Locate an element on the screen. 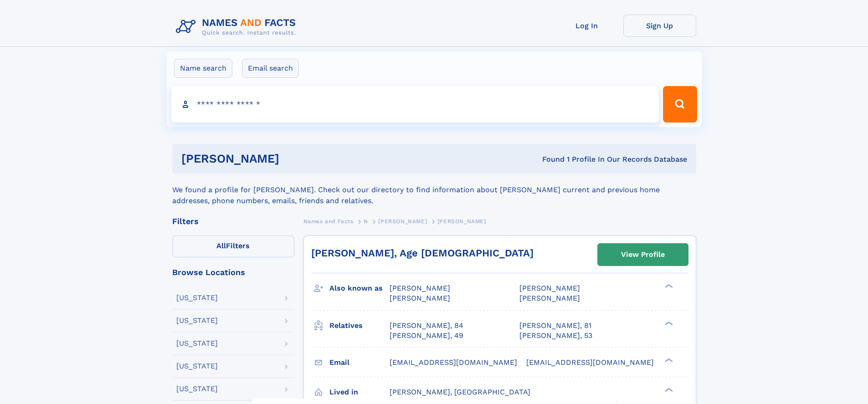  span: N is located at coordinates (366, 222).